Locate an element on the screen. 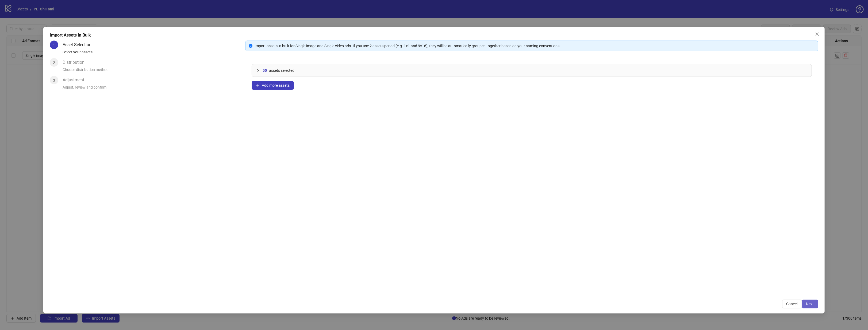  div: 50assets selected is located at coordinates (532, 70).